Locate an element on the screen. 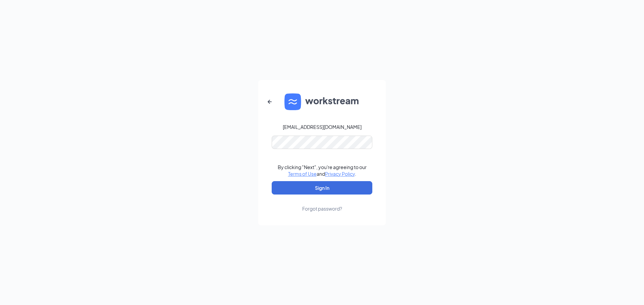 This screenshot has width=644, height=305. div: By clicking "Next", you're agreeing to our and . is located at coordinates (322, 171).